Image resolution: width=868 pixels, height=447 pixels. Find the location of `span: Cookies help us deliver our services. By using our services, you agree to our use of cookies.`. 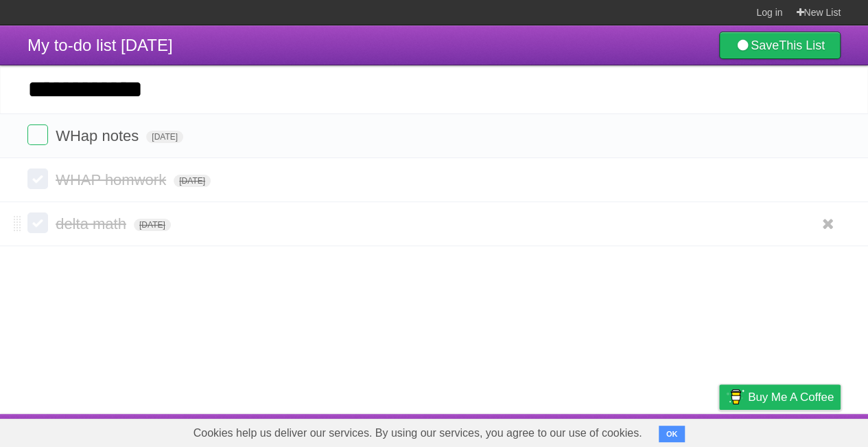

span: Cookies help us deliver our services. By using our services, you agree to our use of cookies. is located at coordinates (418, 433).